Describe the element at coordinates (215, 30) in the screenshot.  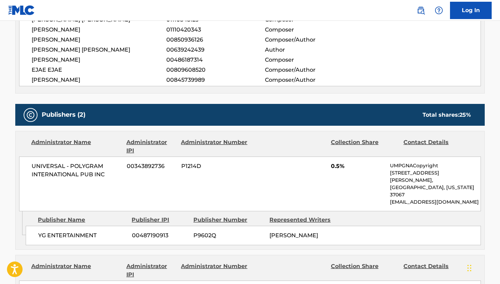
I see `span: 01110420343` at that location.